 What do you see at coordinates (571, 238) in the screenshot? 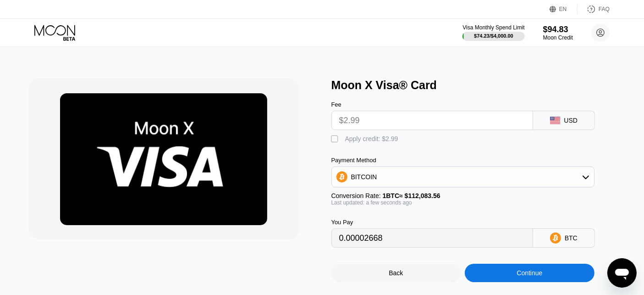
I see `div: BTC` at bounding box center [571, 238].